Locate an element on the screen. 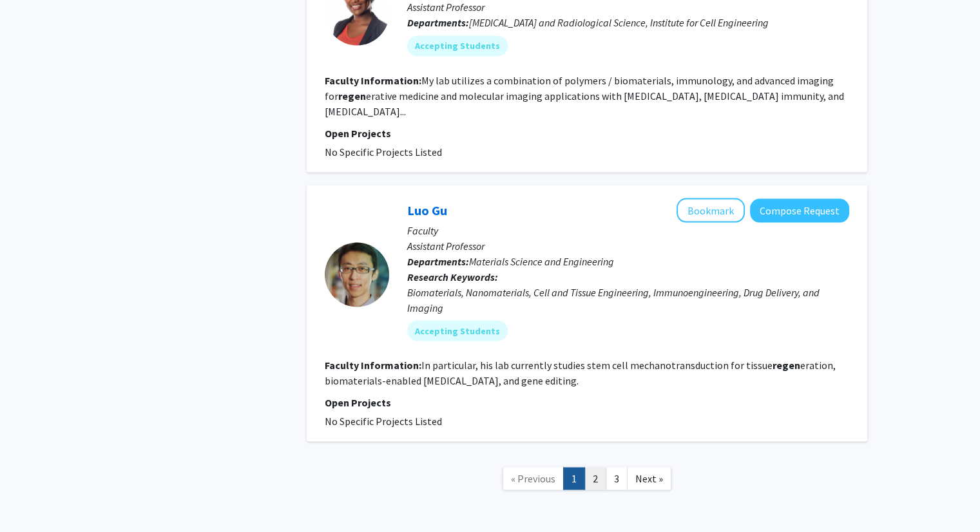 Image resolution: width=980 pixels, height=532 pixels. a: 3 is located at coordinates (616, 478).